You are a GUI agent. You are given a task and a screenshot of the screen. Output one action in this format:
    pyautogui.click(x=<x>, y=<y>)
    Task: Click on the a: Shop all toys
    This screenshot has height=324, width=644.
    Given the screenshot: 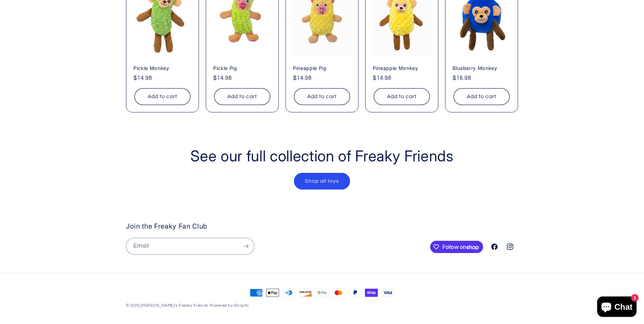 What is the action you would take?
    pyautogui.click(x=322, y=181)
    